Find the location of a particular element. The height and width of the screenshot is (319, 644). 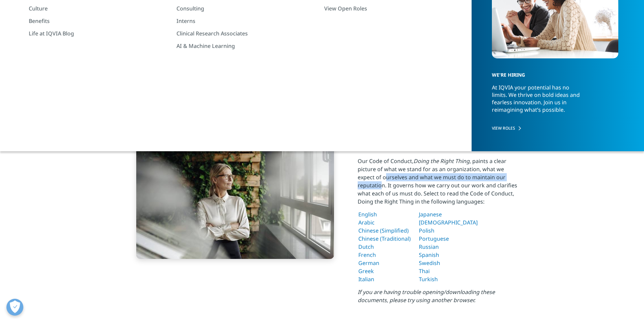

span: Portuguese is located at coordinates (434, 239).